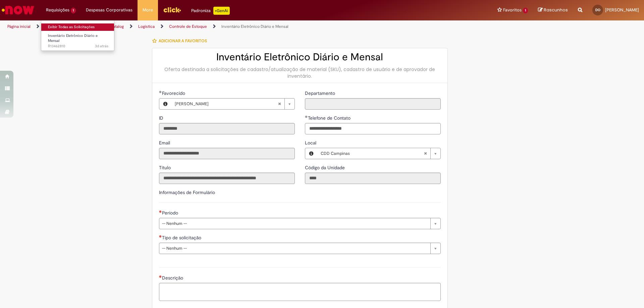 This screenshot has width=644, height=308. What do you see at coordinates (174, 93) in the screenshot?
I see `span: Necessários - Favorecido` at bounding box center [174, 93].